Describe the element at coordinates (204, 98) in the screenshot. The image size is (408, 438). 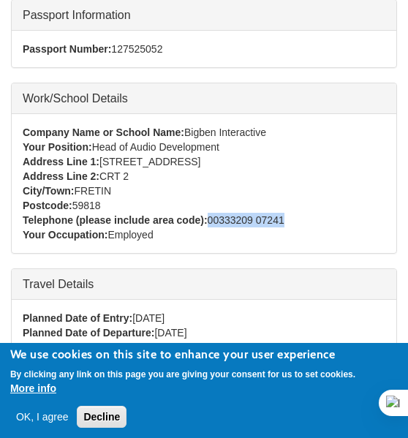
I see `a: Work/School Details` at that location.